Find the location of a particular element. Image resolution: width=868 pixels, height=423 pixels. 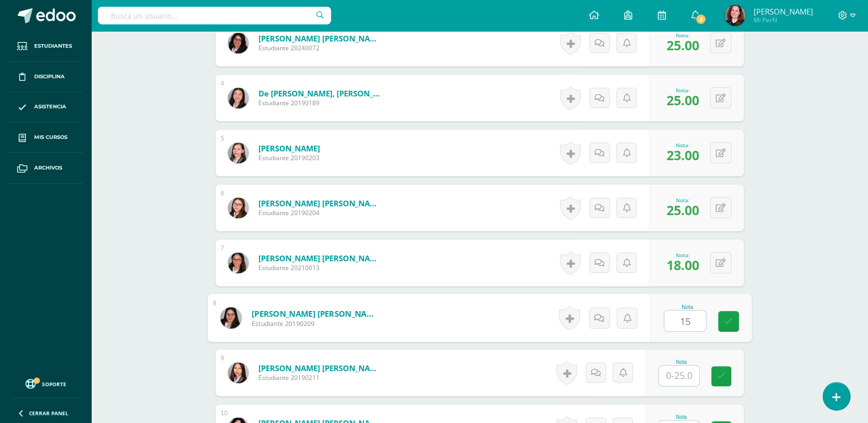

a: Soporte is located at coordinates (45, 383).